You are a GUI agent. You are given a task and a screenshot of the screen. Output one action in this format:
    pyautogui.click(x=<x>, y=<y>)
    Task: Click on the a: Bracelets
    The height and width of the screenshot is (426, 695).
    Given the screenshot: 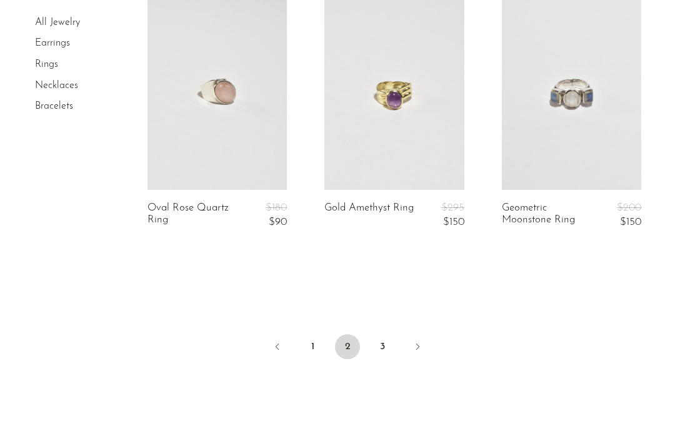 What is the action you would take?
    pyautogui.click(x=54, y=106)
    